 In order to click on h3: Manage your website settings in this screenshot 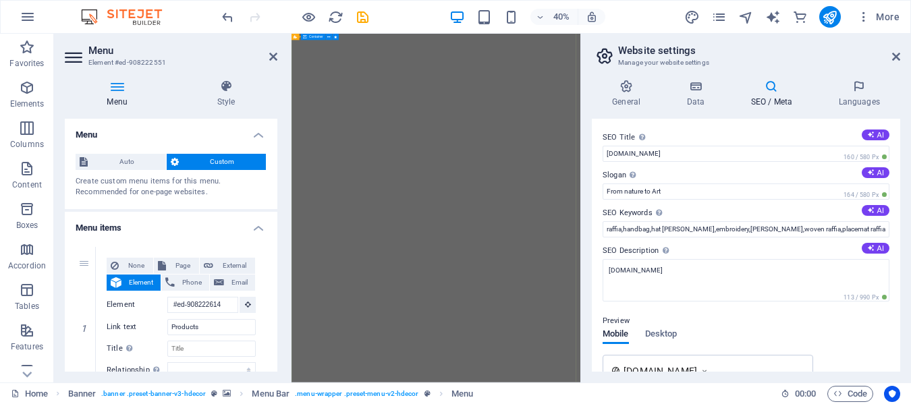, I will do `click(745, 63)`.